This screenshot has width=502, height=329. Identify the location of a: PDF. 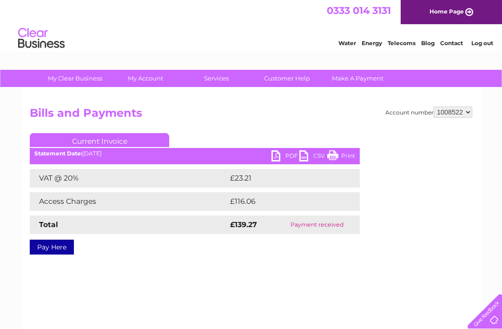
(285, 157).